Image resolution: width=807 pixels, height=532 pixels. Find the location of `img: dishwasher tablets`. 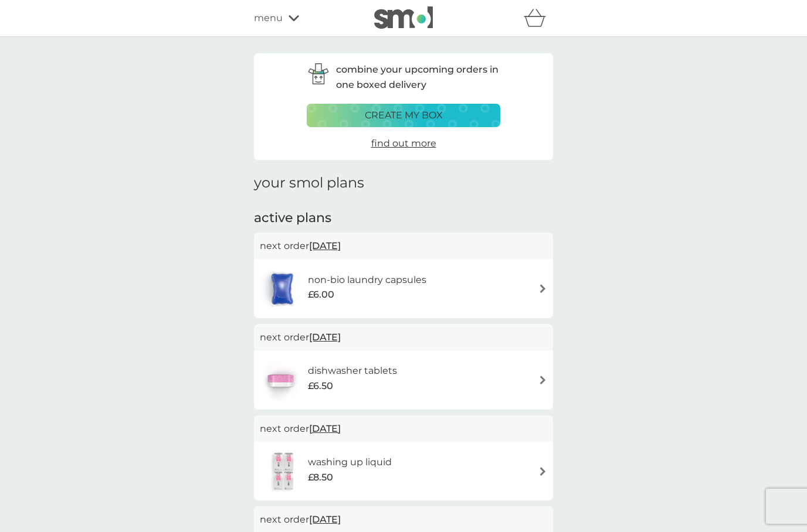

img: dishwasher tablets is located at coordinates (280, 380).